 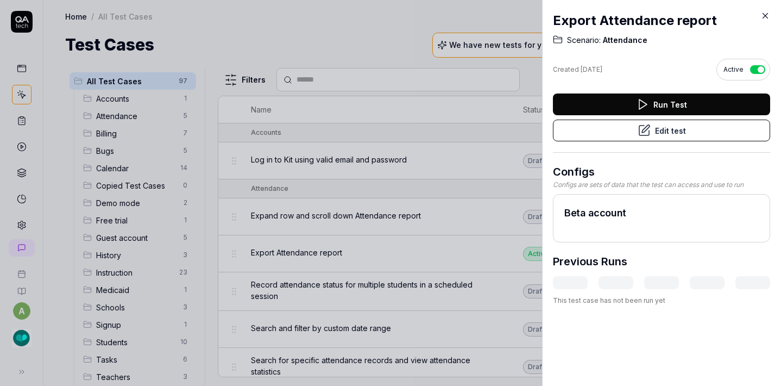 What do you see at coordinates (661, 21) in the screenshot?
I see `h2: Export Attendance report` at bounding box center [661, 21].